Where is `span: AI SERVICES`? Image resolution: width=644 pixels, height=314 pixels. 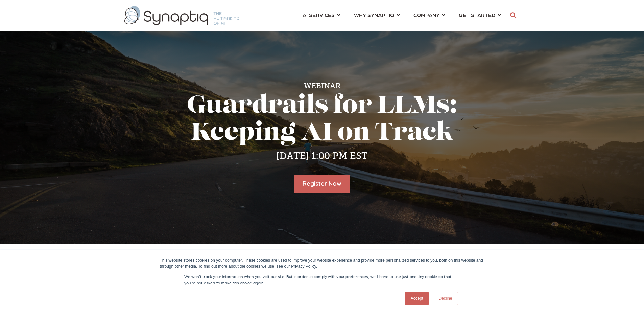 span: AI SERVICES is located at coordinates (318, 14).